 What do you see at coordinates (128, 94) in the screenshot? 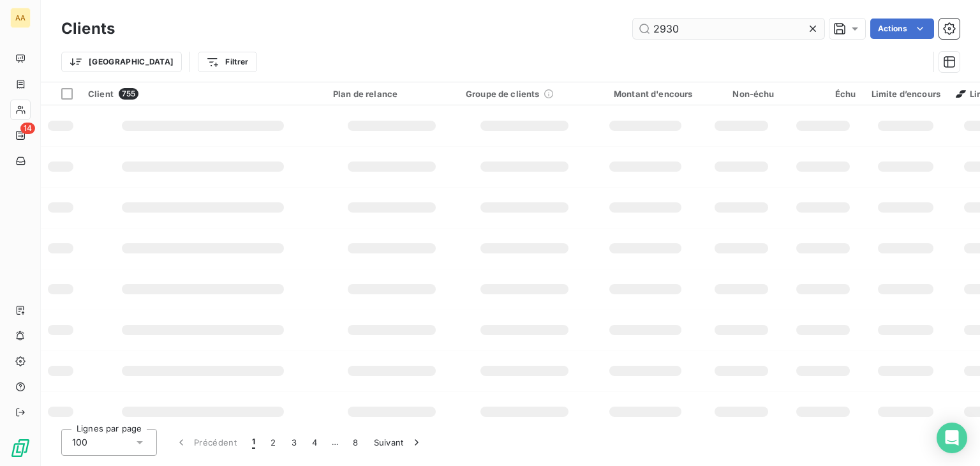
I see `span: 755` at bounding box center [128, 94].